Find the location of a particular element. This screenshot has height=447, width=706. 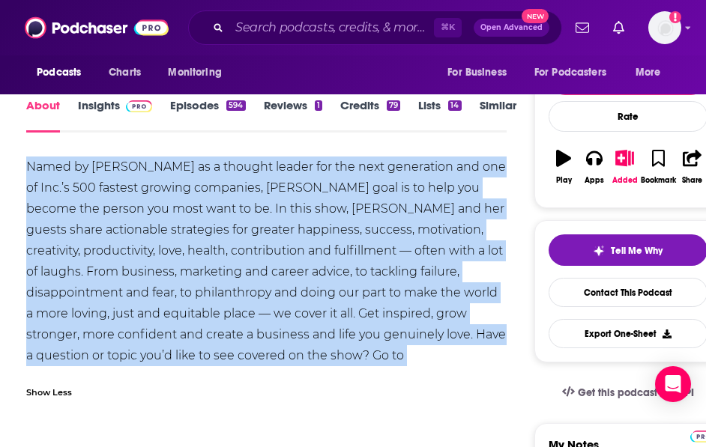

img: User Profile is located at coordinates (664, 28).